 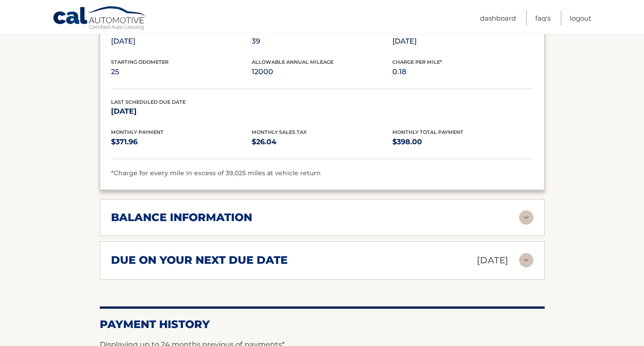 I want to click on span: Charge Per Mile*, so click(x=417, y=62).